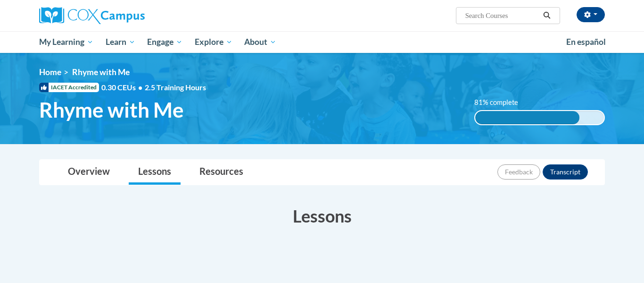 The height and width of the screenshot is (283, 644). I want to click on button: Account Settings, so click(591, 14).